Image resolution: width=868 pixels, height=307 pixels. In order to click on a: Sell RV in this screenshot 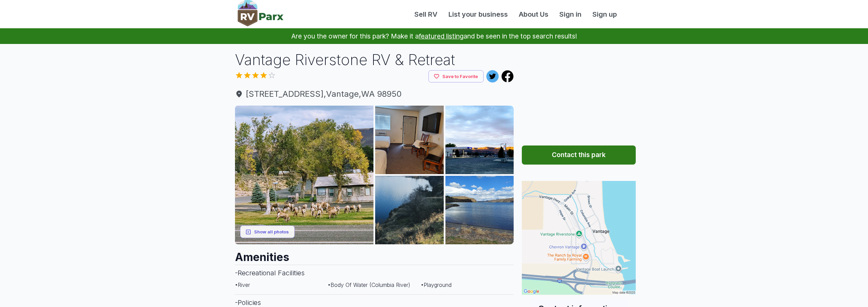, I will do `click(426, 15)`.